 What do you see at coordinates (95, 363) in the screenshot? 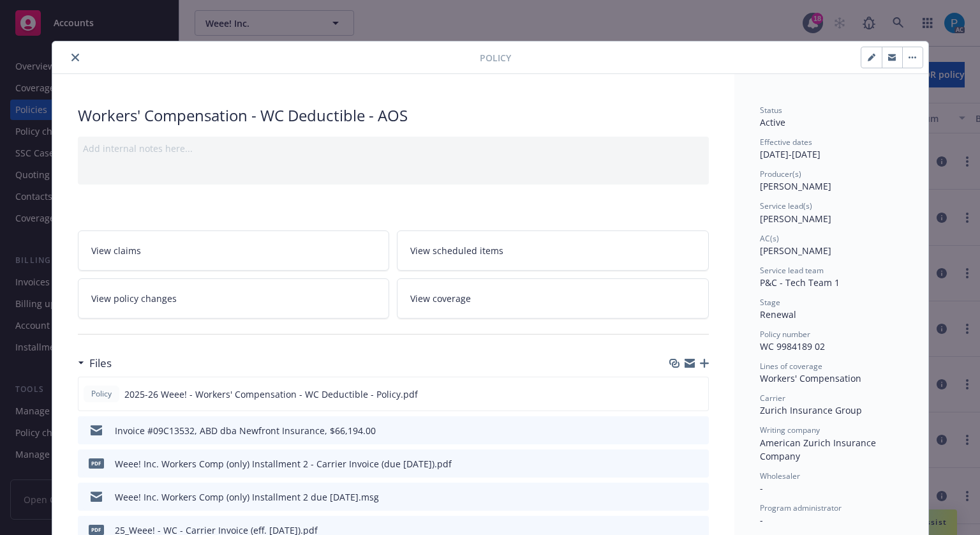
I see `div: Files` at bounding box center [95, 363].